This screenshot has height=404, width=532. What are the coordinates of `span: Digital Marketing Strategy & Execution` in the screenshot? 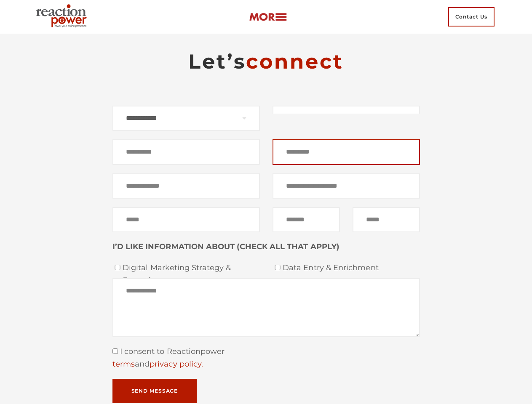 It's located at (192, 274).